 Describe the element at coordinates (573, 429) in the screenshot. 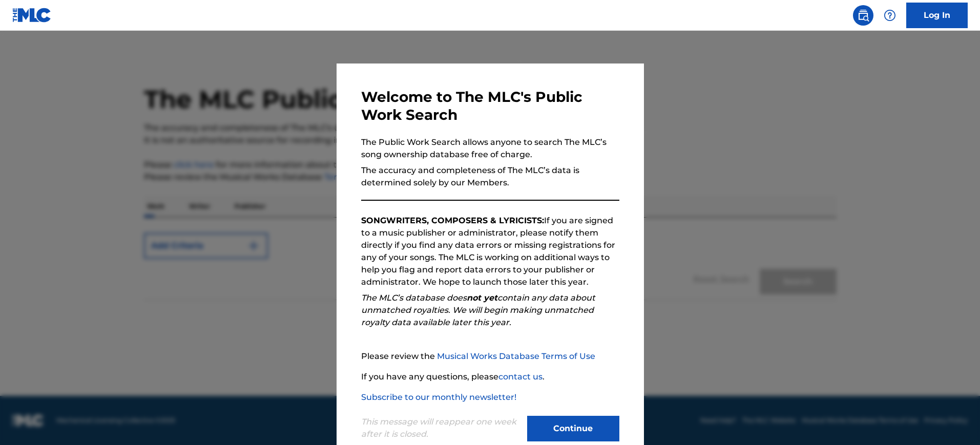

I see `button: Continue` at that location.